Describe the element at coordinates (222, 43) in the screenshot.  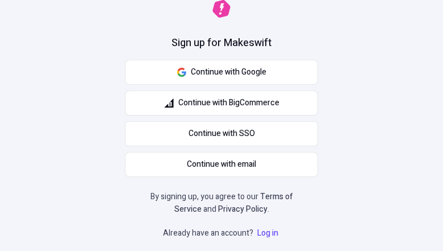
I see `h1: Sign up for Makeswift` at that location.